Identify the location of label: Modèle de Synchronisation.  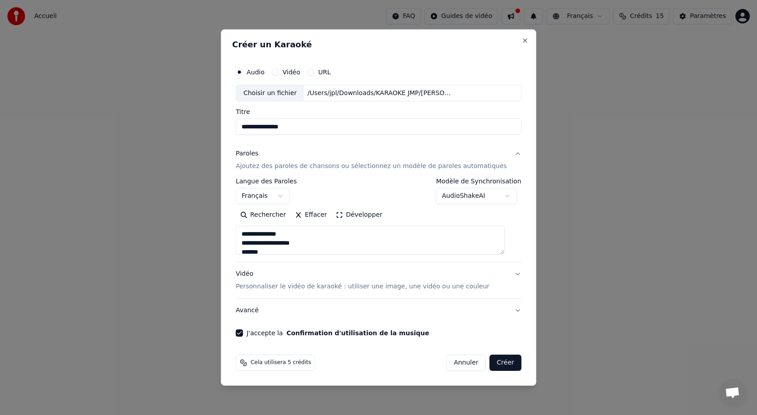
(479, 182).